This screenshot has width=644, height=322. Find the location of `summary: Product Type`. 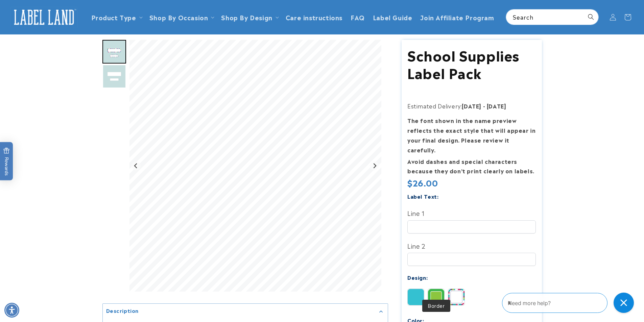

summary: Product Type is located at coordinates (116, 17).